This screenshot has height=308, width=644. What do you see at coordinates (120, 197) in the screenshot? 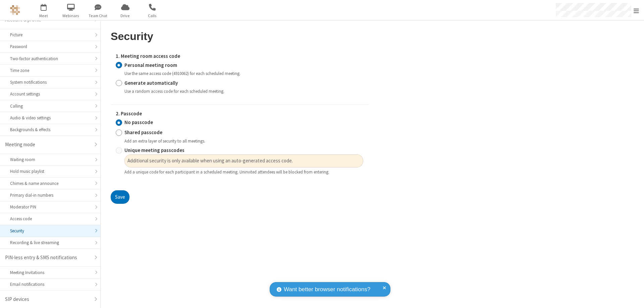
I see `button: Save` at bounding box center [120, 197].